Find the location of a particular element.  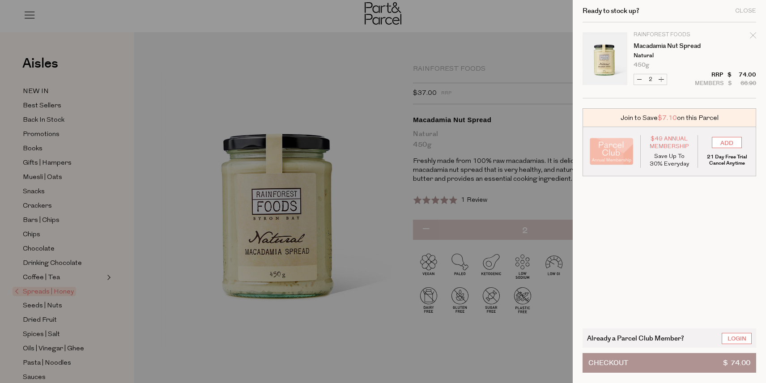

span: $49 Annual Membership is located at coordinates (670, 143).